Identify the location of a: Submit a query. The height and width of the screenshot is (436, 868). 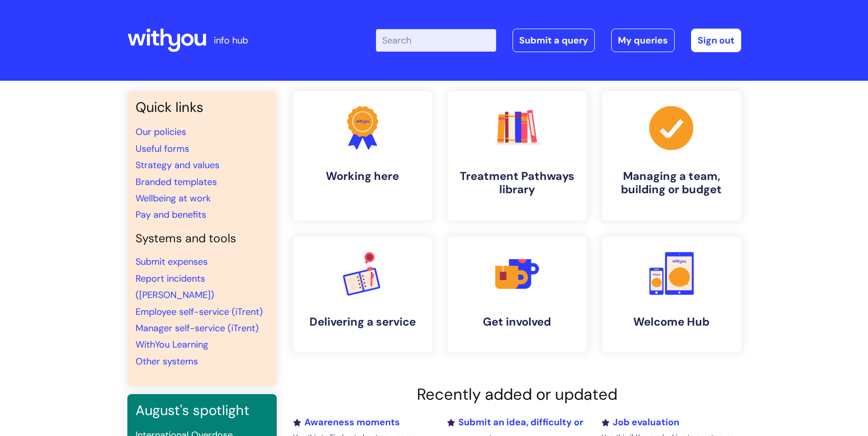
(553, 41).